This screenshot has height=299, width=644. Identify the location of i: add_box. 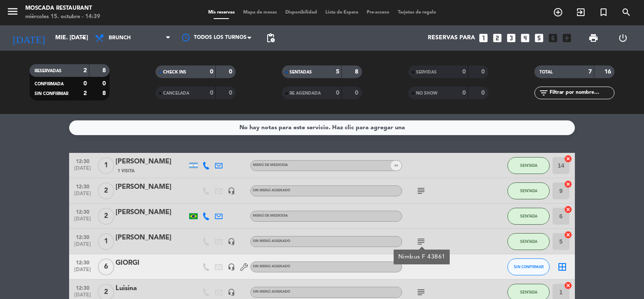
(567, 38).